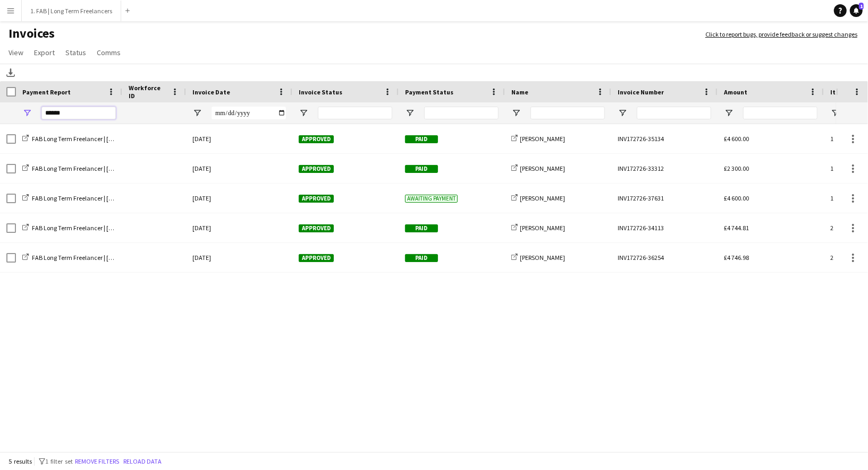  Describe the element at coordinates (44, 53) in the screenshot. I see `span: Export` at that location.